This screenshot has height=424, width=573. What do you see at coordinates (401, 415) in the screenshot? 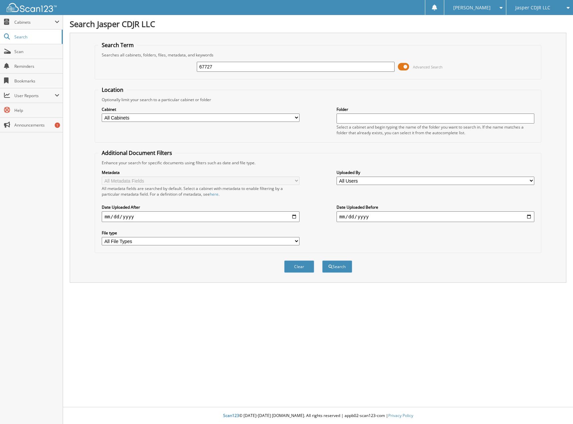
I see `a: Privacy Policy` at bounding box center [401, 415].